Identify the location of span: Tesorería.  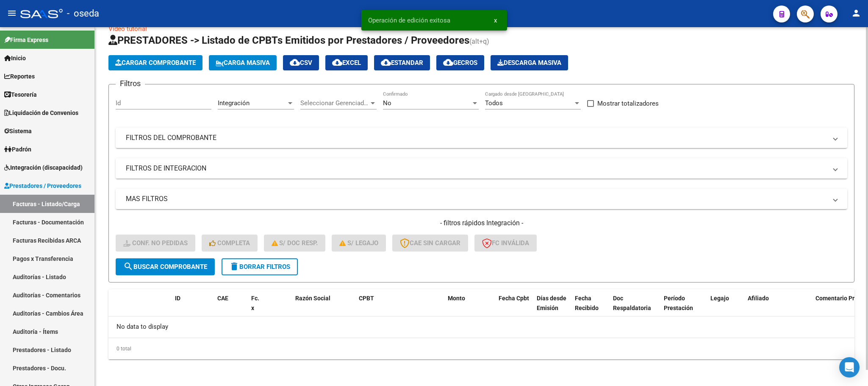
(20, 94).